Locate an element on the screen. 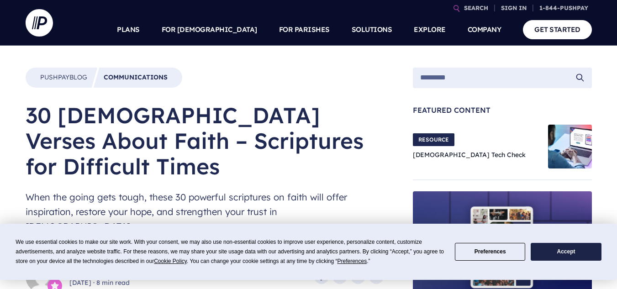  button: Accept is located at coordinates (566, 252).